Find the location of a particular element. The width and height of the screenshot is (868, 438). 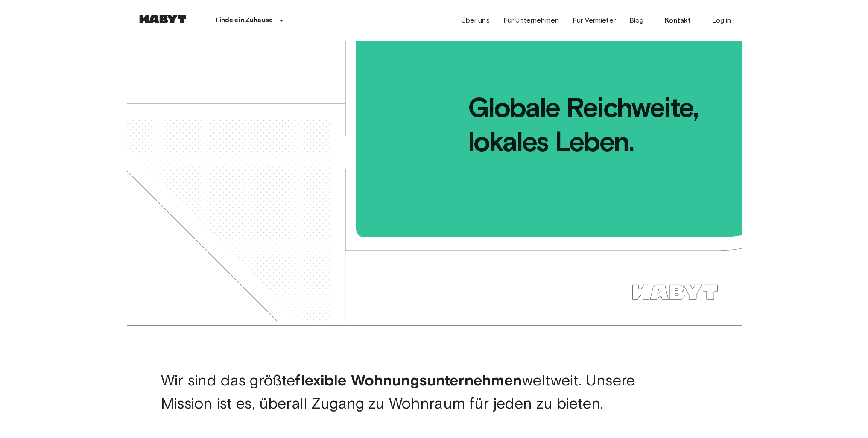

span: Globale Reichweite, lokales Leben. is located at coordinates (550, 100).